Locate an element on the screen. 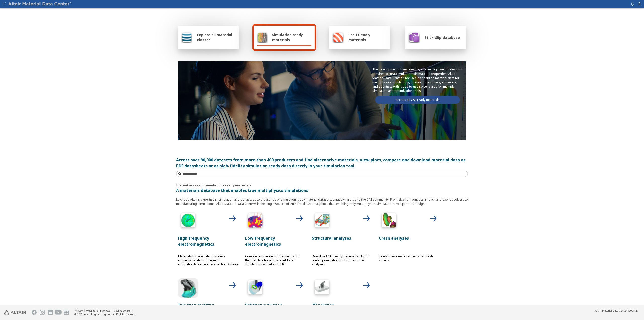  button: Low Frequency IconLow frequency electromagneticsComprehensive electromagnetic and thermal data fo... is located at coordinates (275, 241).